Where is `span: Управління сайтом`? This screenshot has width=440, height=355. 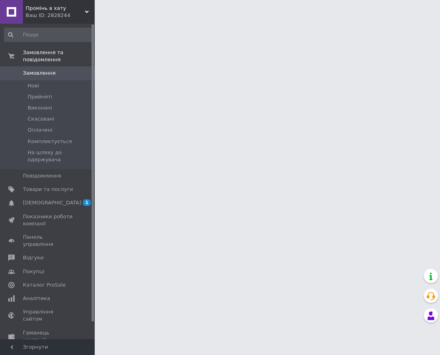 span: Управління сайтом is located at coordinates (48, 315).